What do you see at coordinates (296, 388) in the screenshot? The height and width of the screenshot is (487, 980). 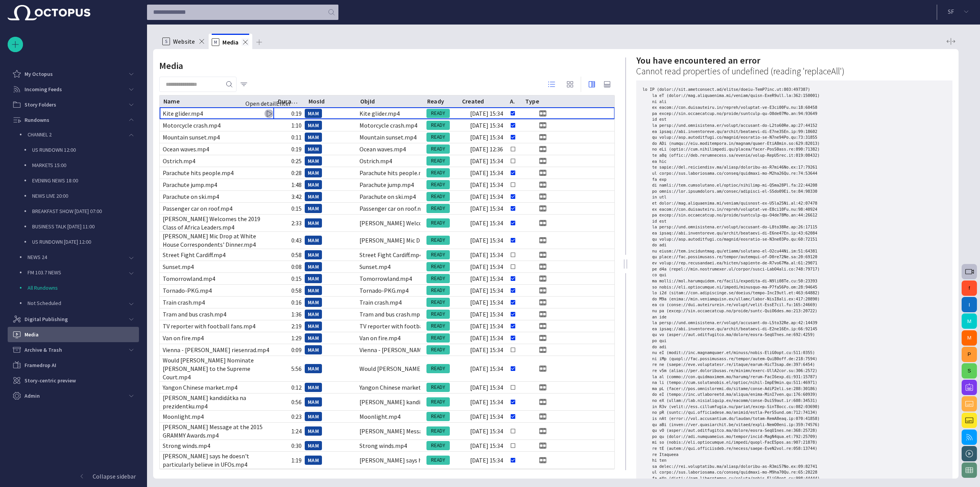 I see `div: 0:12` at bounding box center [296, 388].